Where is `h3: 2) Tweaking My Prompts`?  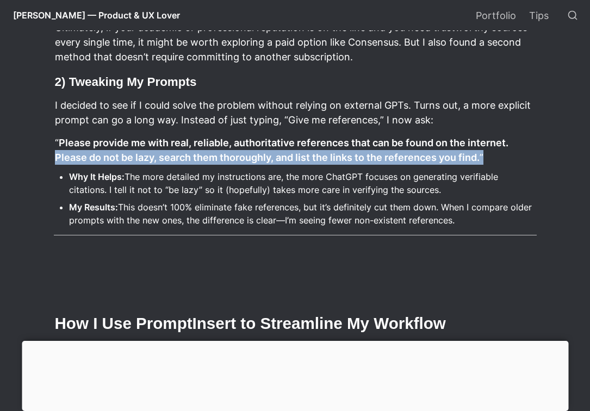 h3: 2) Tweaking My Prompts is located at coordinates (295, 82).